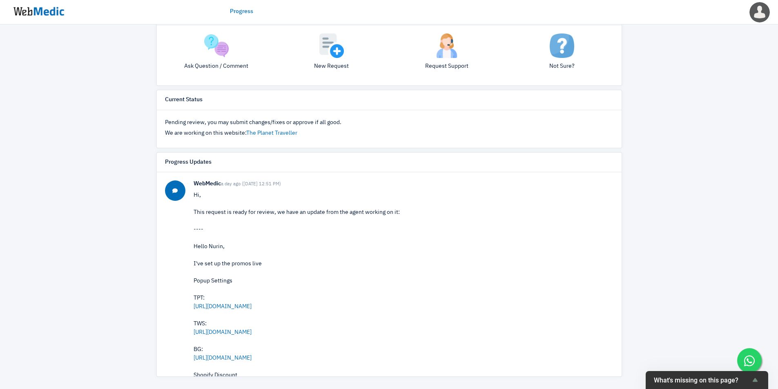 This screenshot has height=389, width=778. I want to click on h6: Current Status, so click(184, 100).